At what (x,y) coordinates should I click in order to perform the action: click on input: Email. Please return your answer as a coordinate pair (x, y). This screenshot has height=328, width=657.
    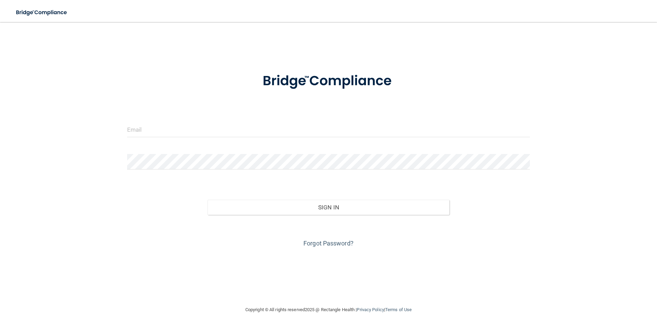
    Looking at the image, I should click on (328, 129).